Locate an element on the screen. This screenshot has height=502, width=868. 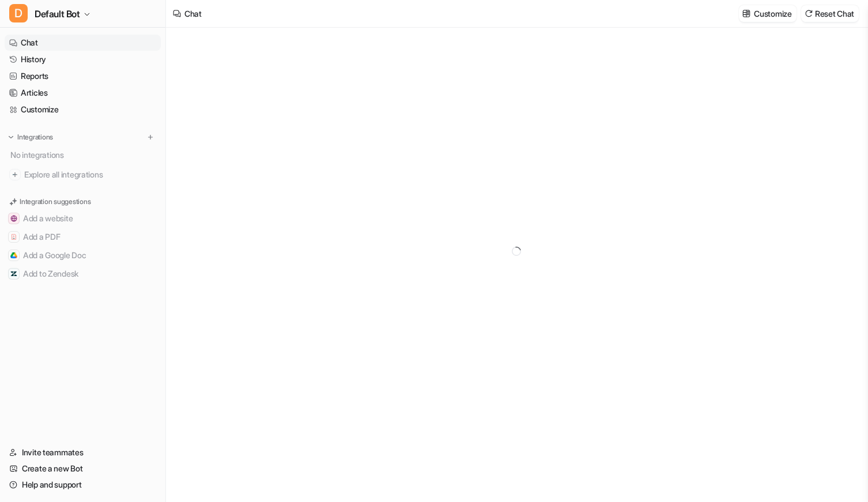
span: Default Bot is located at coordinates (57, 14).